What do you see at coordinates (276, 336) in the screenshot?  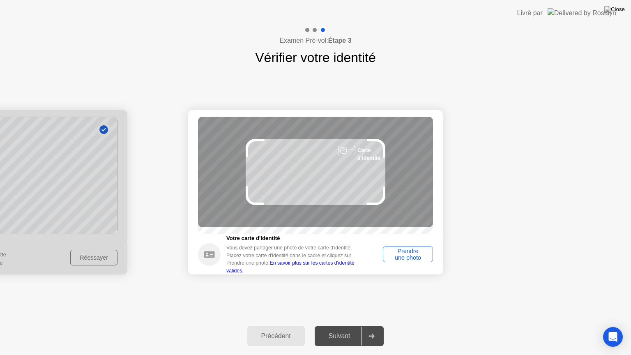 I see `div: Précédent` at bounding box center [276, 336].